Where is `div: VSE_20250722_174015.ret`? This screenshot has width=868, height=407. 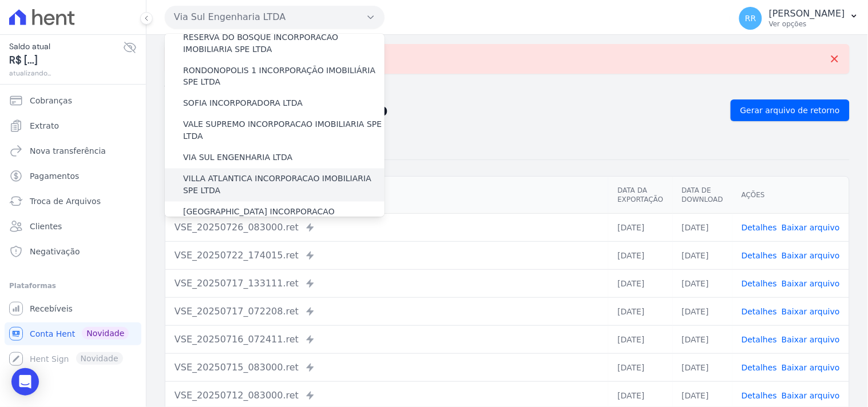
div: VSE_20250722_174015.ret is located at coordinates (386, 256).